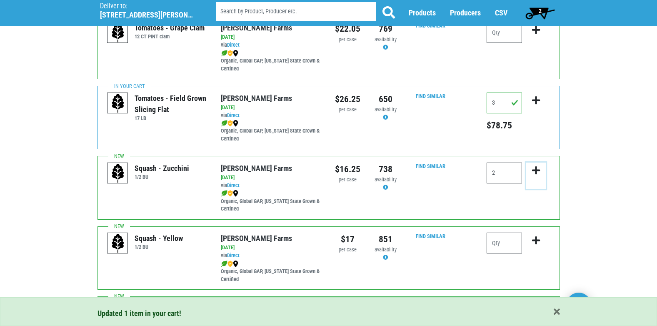 The height and width of the screenshot is (326, 657). Describe the element at coordinates (171, 104) in the screenshot. I see `div: Tomatoes - Field Grown Slicing Flat` at that location.